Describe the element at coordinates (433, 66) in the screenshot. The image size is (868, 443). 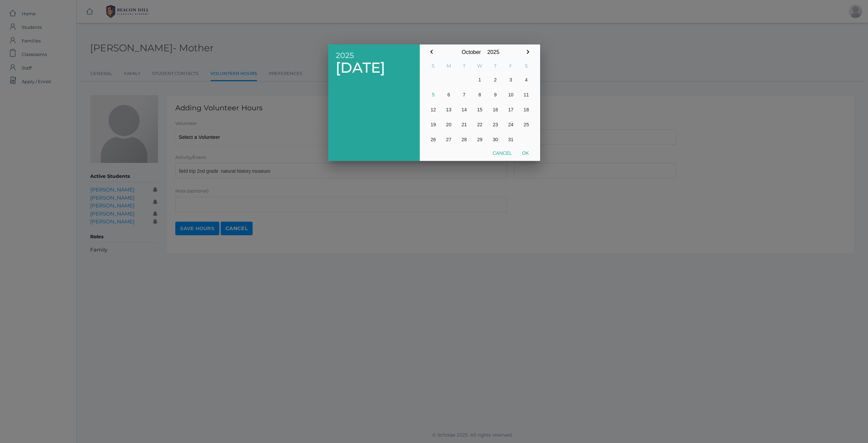
I see `abbr: Sunday` at that location.